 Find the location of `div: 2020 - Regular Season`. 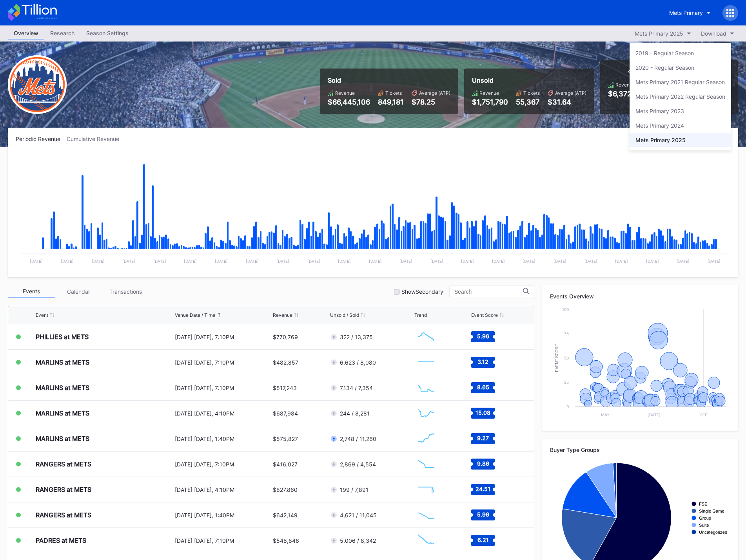

div: 2020 - Regular Season is located at coordinates (664, 67).